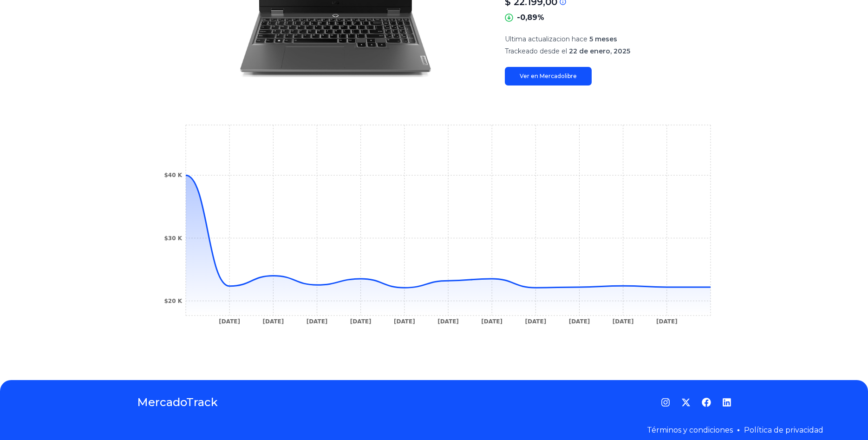  What do you see at coordinates (546, 39) in the screenshot?
I see `span: Ultima actualizacion hace` at bounding box center [546, 39].